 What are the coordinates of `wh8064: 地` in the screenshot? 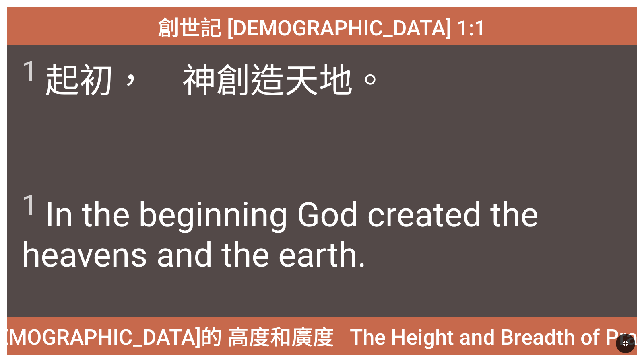 It's located at (353, 81).